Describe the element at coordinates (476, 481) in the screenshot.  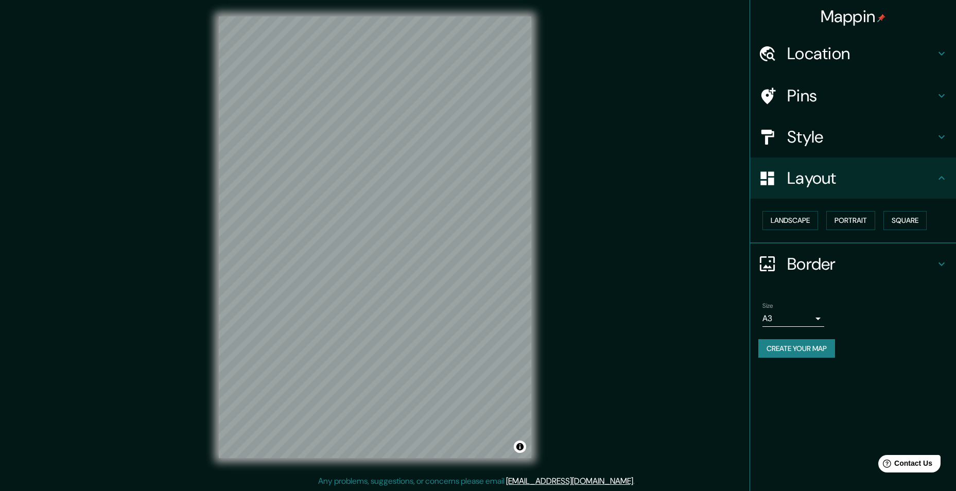
I see `p: Any problems, suggestions, or concerns please email .` at that location.